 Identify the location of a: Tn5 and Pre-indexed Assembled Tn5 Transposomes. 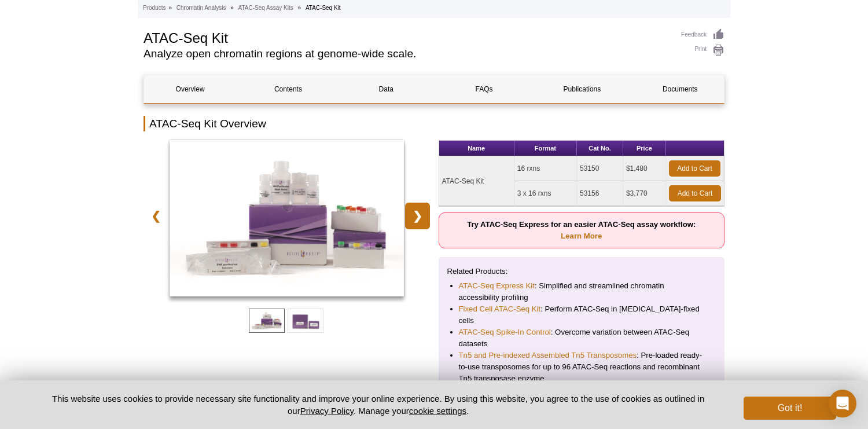
(548, 356).